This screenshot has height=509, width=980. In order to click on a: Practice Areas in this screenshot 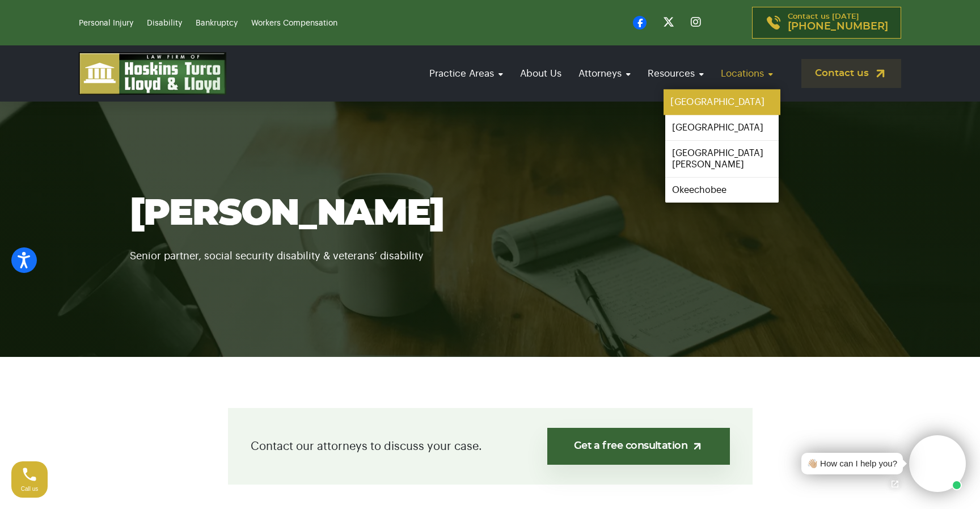, I will do `click(466, 73)`.